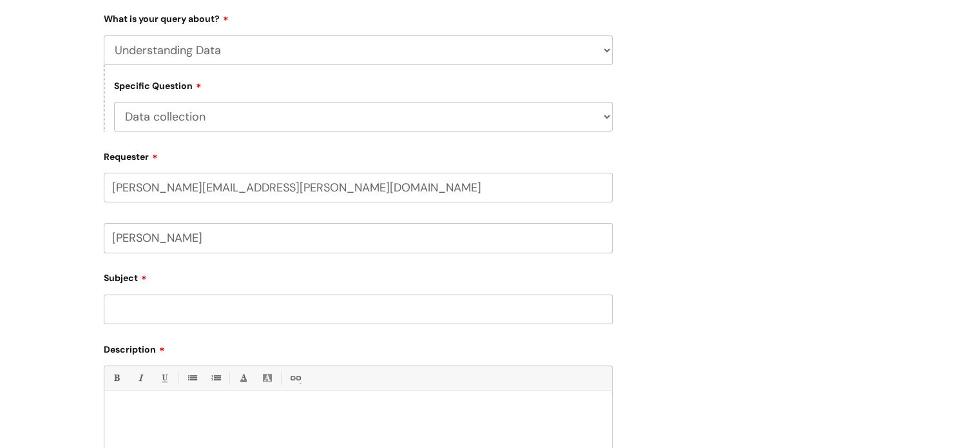  What do you see at coordinates (358, 348) in the screenshot?
I see `label: Description` at bounding box center [358, 348].